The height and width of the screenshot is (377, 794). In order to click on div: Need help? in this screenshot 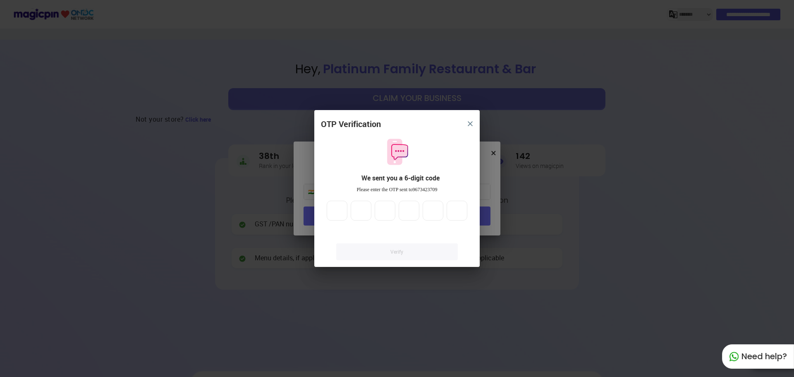, I will do `click(758, 356)`.